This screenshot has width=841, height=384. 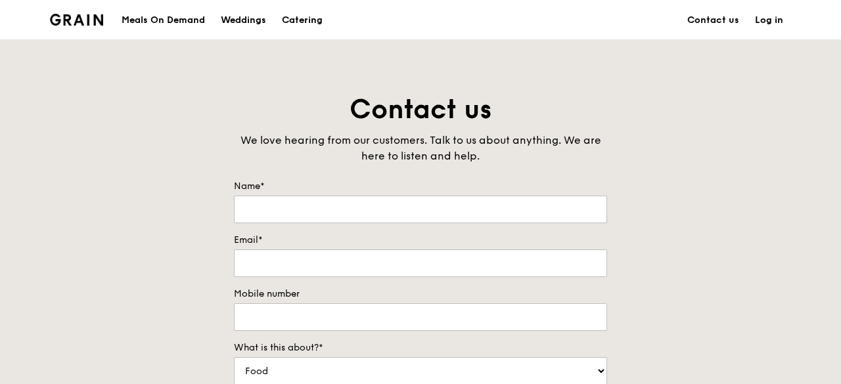 I want to click on div: Meals On Demand, so click(x=163, y=20).